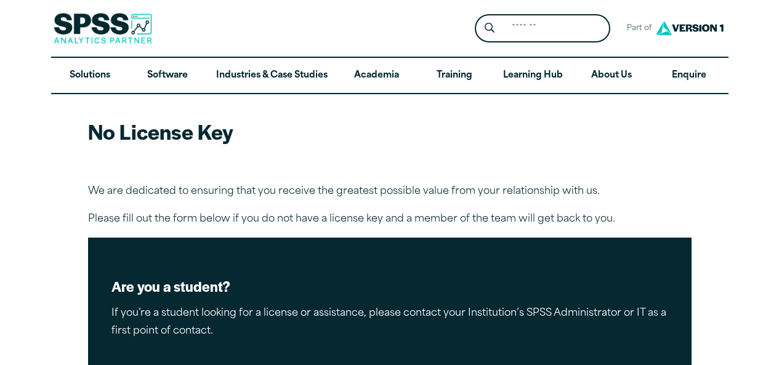 Image resolution: width=779 pixels, height=365 pixels. What do you see at coordinates (689, 76) in the screenshot?
I see `a: Enquire` at bounding box center [689, 76].